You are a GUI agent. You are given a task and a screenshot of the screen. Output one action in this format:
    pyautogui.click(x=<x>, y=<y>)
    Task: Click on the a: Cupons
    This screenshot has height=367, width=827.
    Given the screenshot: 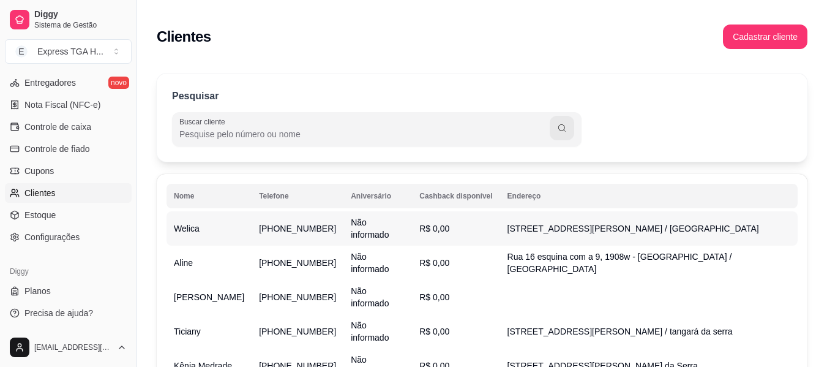 What is the action you would take?
    pyautogui.click(x=68, y=171)
    